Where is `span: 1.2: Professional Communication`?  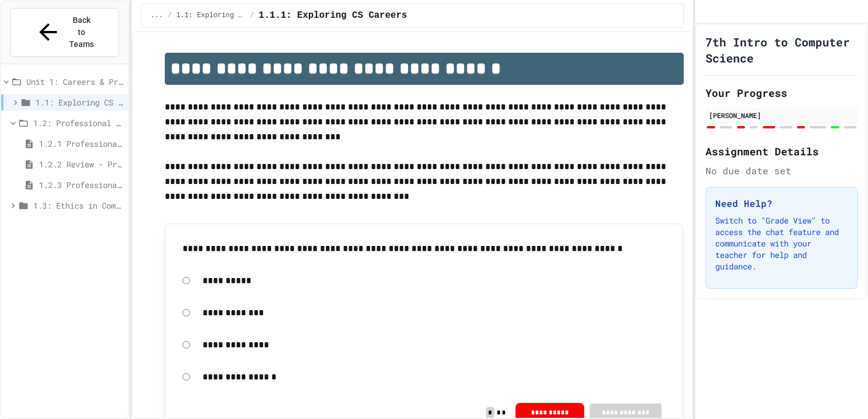 span: 1.2: Professional Communication is located at coordinates (78, 122).